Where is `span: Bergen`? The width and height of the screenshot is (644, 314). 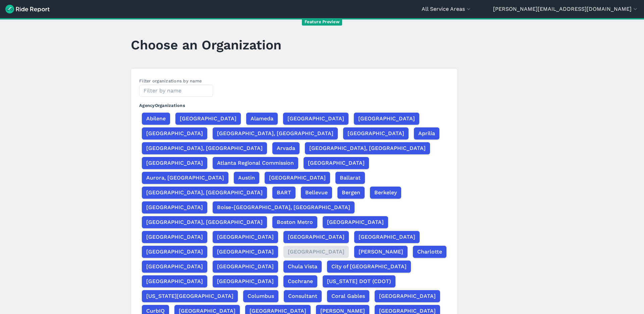 span: Bergen is located at coordinates (351, 192).